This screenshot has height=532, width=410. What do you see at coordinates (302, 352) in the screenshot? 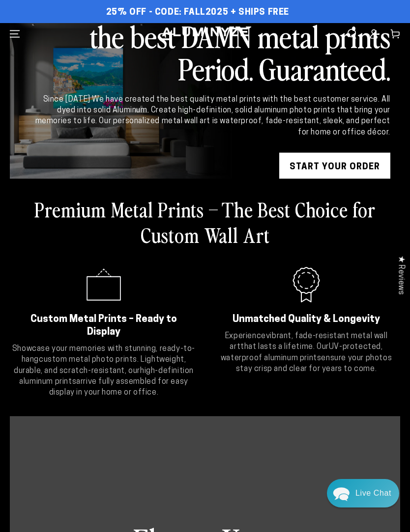
I see `strong: UV-protected, waterproof aluminum prints` at bounding box center [302, 352].